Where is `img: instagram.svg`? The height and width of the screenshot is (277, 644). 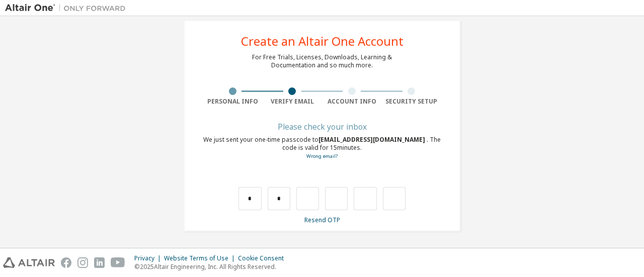 img: instagram.svg is located at coordinates (82, 262).